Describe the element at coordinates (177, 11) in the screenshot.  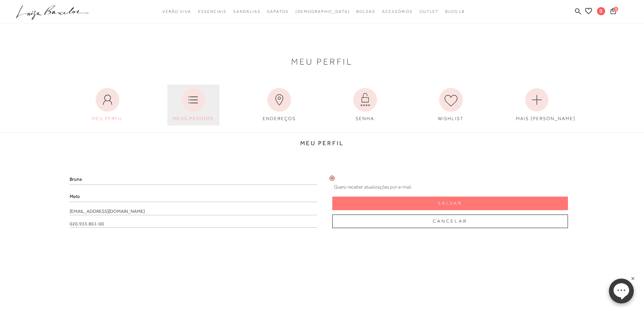
I see `span: Verão Viva` at that location.